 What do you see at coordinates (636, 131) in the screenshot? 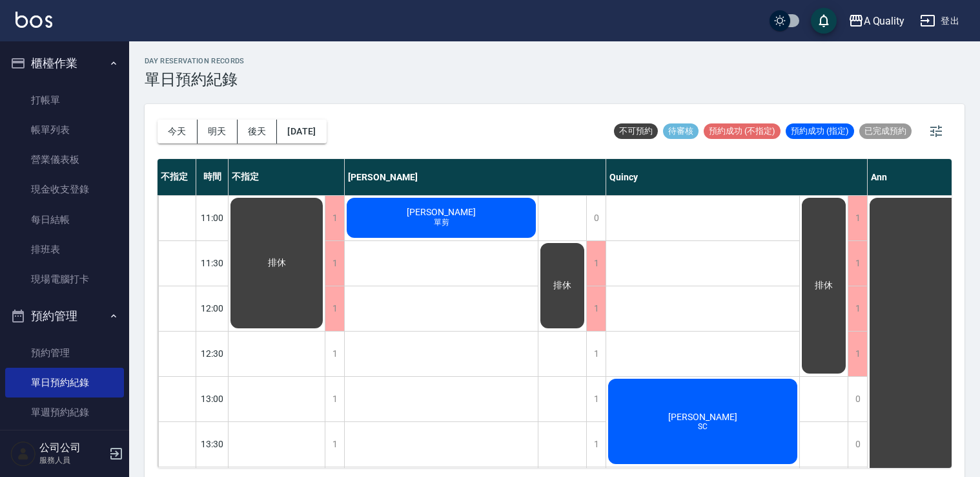
I see `span: 不可預約` at bounding box center [636, 131].